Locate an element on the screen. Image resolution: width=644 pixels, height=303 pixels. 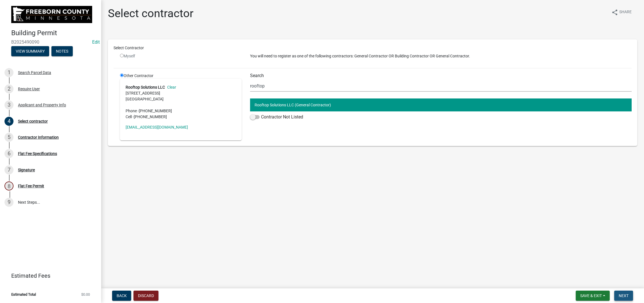
abbr: Phone - is located at coordinates (132, 111).